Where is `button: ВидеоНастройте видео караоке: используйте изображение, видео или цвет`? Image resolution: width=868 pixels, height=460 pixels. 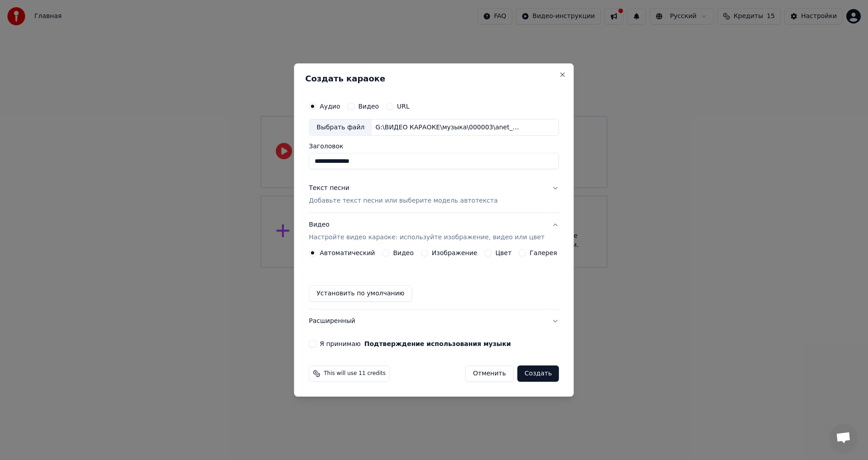
button: ВидеоНастройте видео караоке: используйте изображение, видео или цвет is located at coordinates (434, 232).